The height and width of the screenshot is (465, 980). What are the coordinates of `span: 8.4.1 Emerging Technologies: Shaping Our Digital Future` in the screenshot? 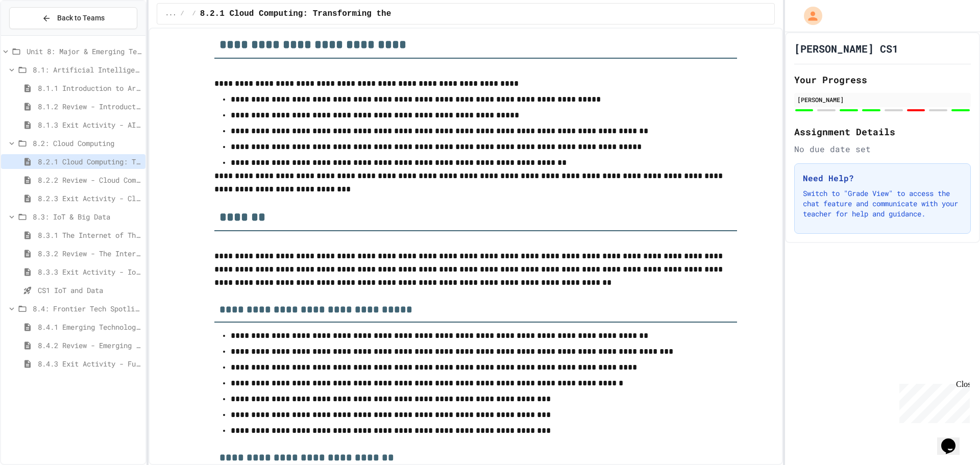 It's located at (89, 326).